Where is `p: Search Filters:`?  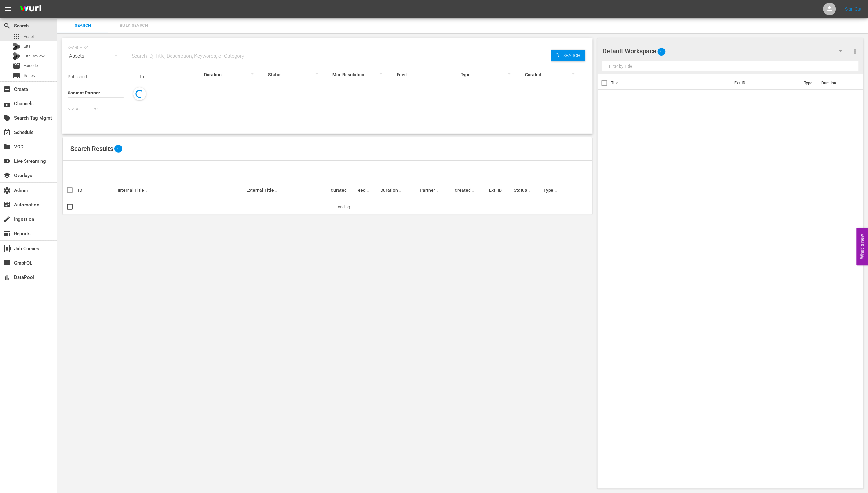
p: Search Filters: is located at coordinates (328, 109).